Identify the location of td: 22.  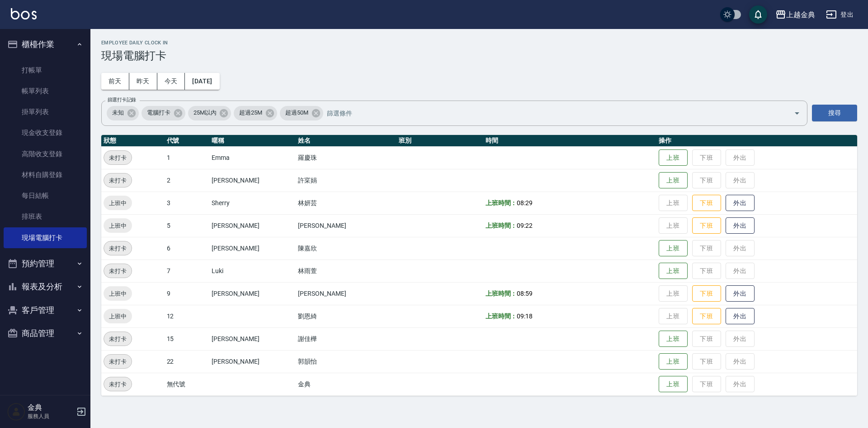
(187, 361).